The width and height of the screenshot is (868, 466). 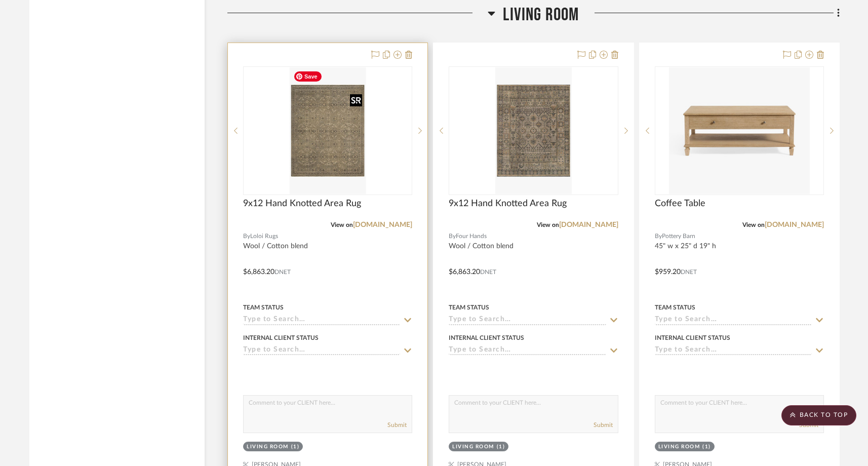 What do you see at coordinates (328, 131) in the screenshot?
I see `div: 0` at bounding box center [328, 131].